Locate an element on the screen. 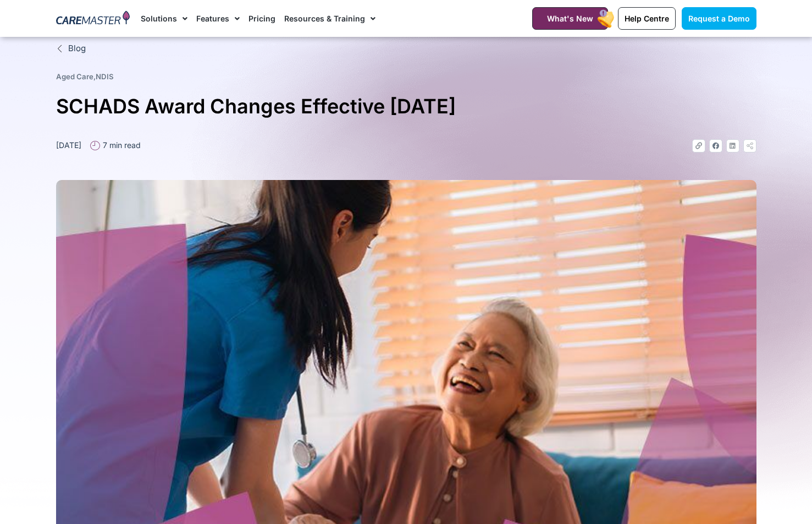  span: Help Centre is located at coordinates (647, 18).